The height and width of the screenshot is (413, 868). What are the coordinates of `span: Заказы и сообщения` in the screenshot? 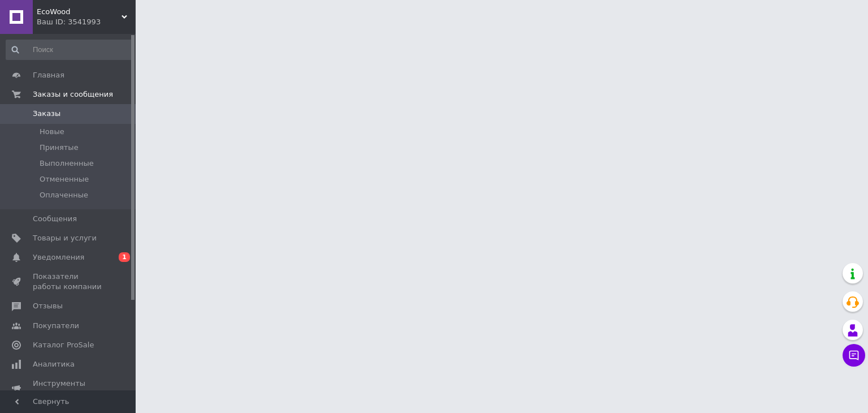 It's located at (73, 94).